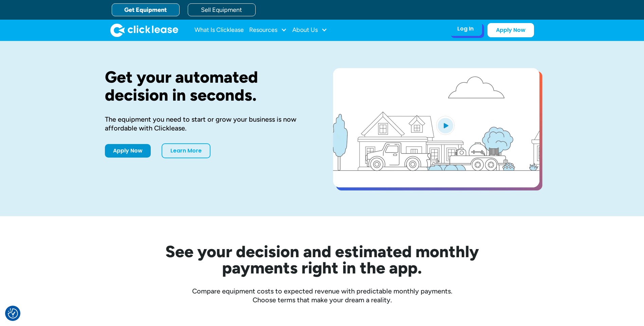 This screenshot has height=326, width=644. Describe the element at coordinates (466, 29) in the screenshot. I see `div: Log In` at that location.